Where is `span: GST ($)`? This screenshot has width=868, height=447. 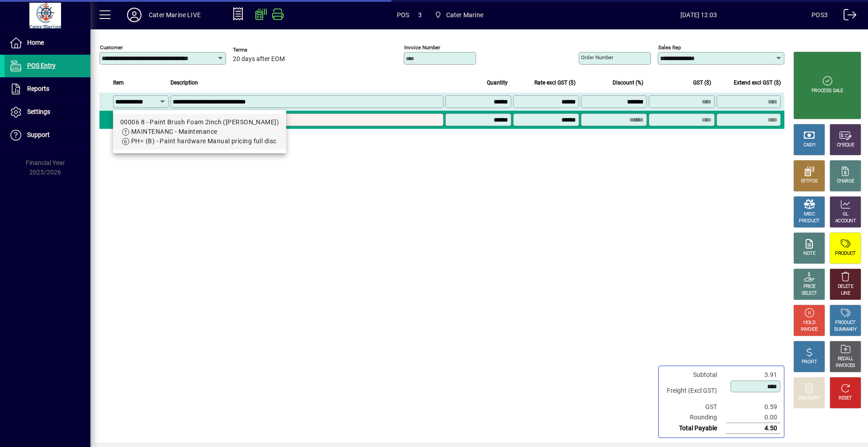 span: GST ($) is located at coordinates (702, 83).